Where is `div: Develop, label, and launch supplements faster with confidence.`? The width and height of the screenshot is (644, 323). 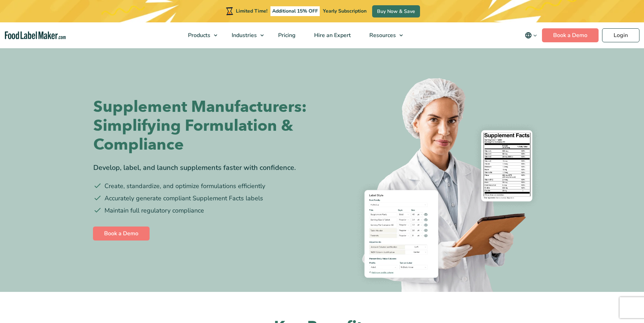 div: Develop, label, and launch supplements faster with confidence. is located at coordinates (205, 168).